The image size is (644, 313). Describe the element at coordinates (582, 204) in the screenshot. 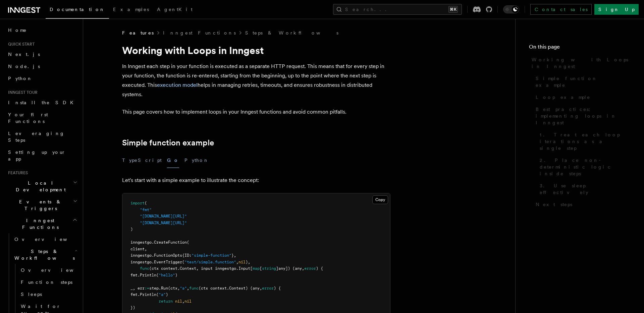

I see `a: Next steps` at that location.